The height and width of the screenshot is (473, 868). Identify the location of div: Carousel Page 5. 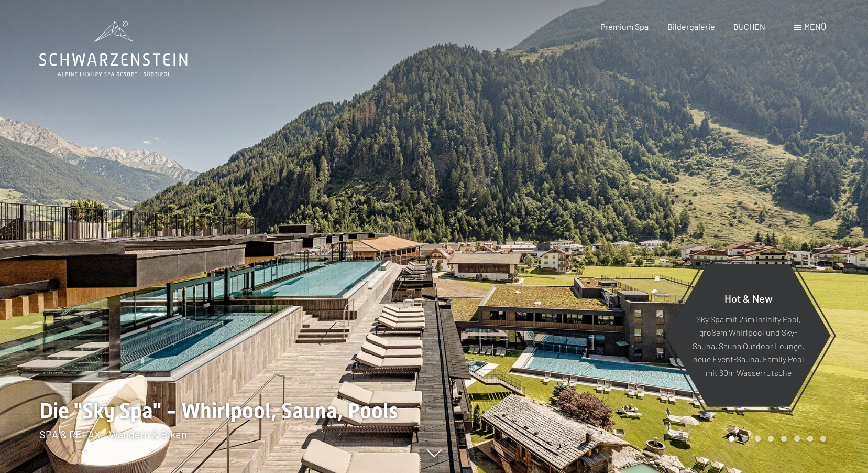
(784, 438).